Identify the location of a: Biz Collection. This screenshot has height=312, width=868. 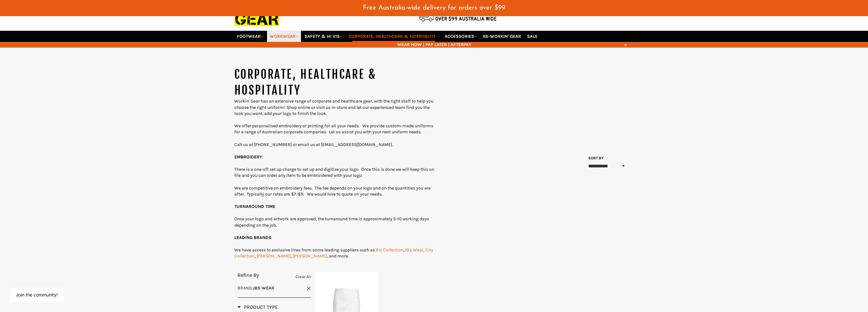
(389, 250).